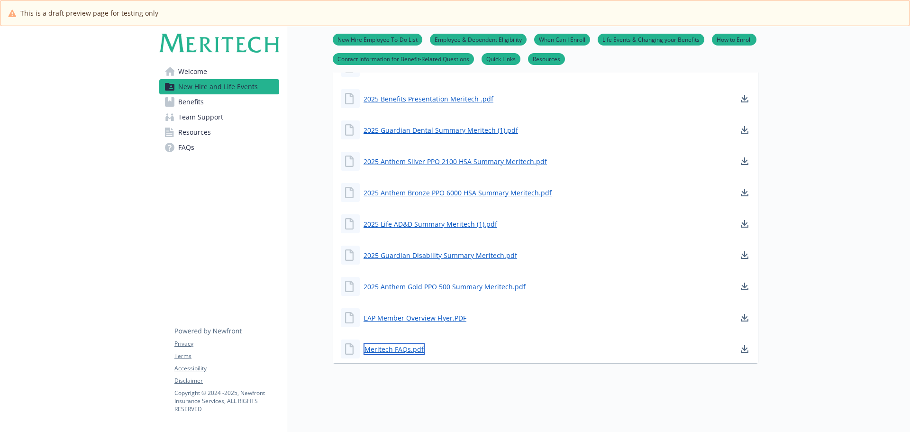 This screenshot has height=432, width=910. I want to click on a: Employee & Dependent Eligibility, so click(478, 39).